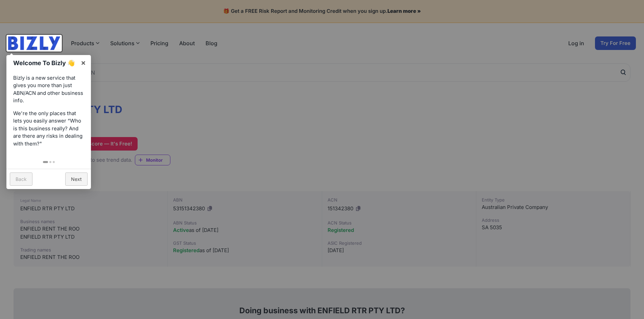  What do you see at coordinates (49, 90) in the screenshot?
I see `p: Bizly is a new service that gives you more than just ABN/ACN and other business info.` at bounding box center [49, 90].